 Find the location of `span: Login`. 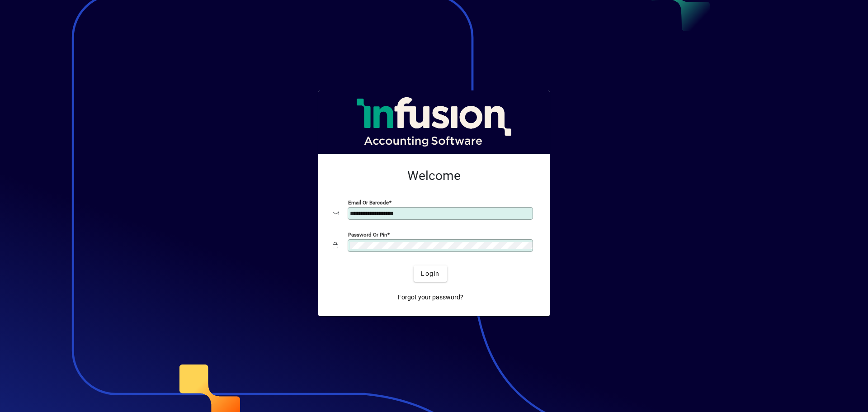

span: Login is located at coordinates (430, 274).